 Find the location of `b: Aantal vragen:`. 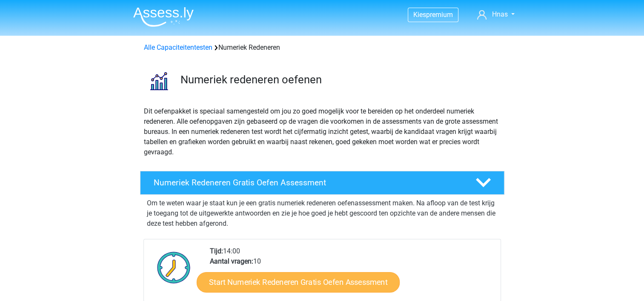

b: Aantal vragen: is located at coordinates (231, 261).